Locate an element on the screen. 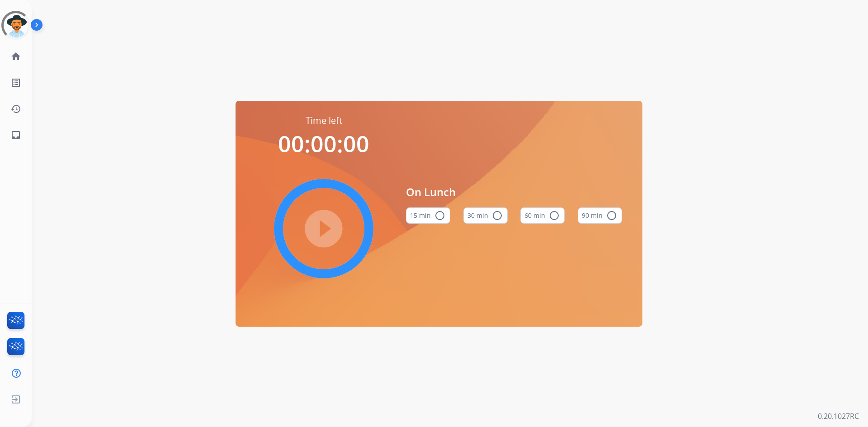 This screenshot has width=868, height=427. mat-icon: history is located at coordinates (16, 109).